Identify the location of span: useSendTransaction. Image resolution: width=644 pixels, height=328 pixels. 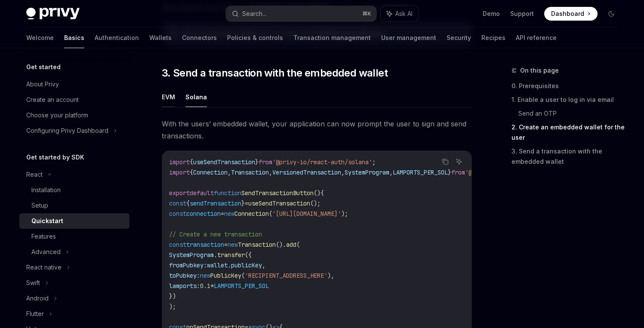
(224, 162).